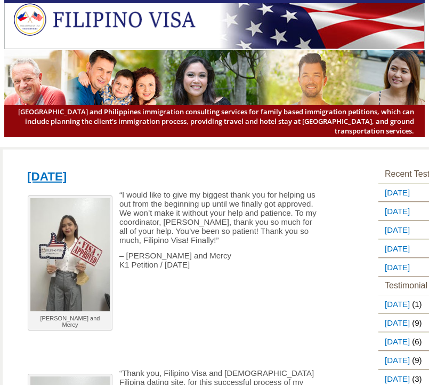 The height and width of the screenshot is (385, 429). Describe the element at coordinates (70, 254) in the screenshot. I see `img: Sergio and Danilo` at that location.